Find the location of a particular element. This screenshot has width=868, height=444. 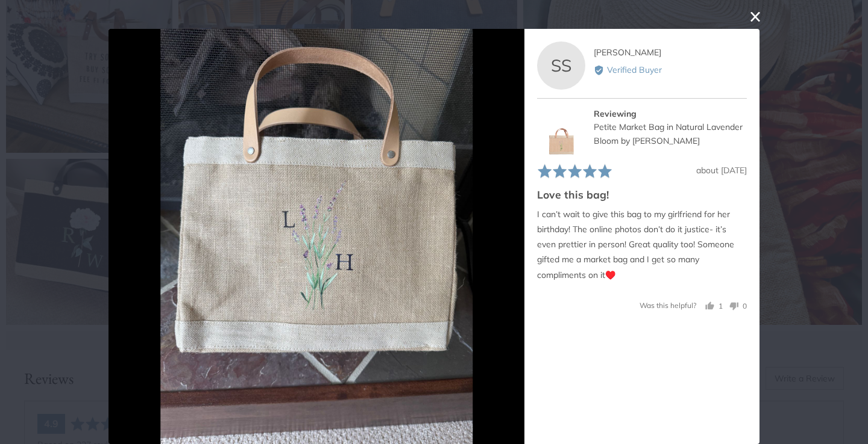

p: I can’t wait to give this bag to my girlfriend for her birthday! The online photos don’t do it ju... is located at coordinates (642, 245).